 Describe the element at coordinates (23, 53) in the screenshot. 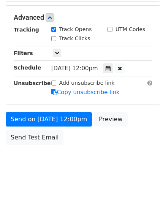

I see `strong: Filters` at that location.